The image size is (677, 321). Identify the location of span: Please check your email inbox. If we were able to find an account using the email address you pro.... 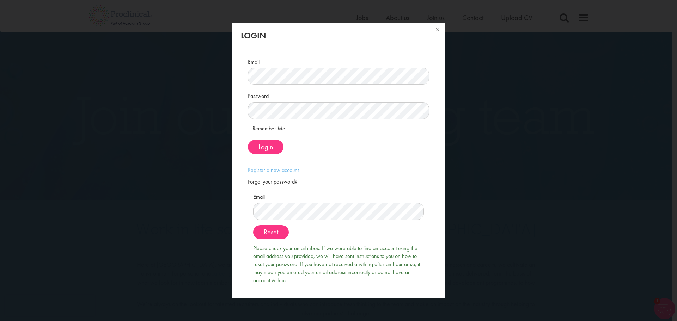
(336, 264).